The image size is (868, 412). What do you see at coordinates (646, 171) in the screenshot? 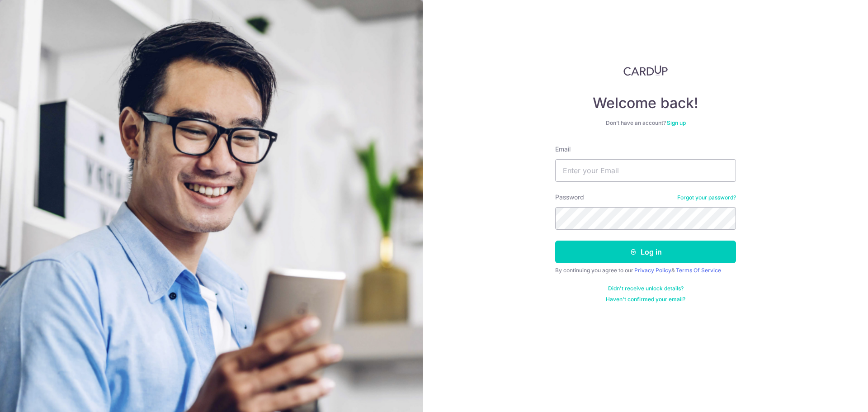
I see `input: Enter your Email` at bounding box center [646, 171].